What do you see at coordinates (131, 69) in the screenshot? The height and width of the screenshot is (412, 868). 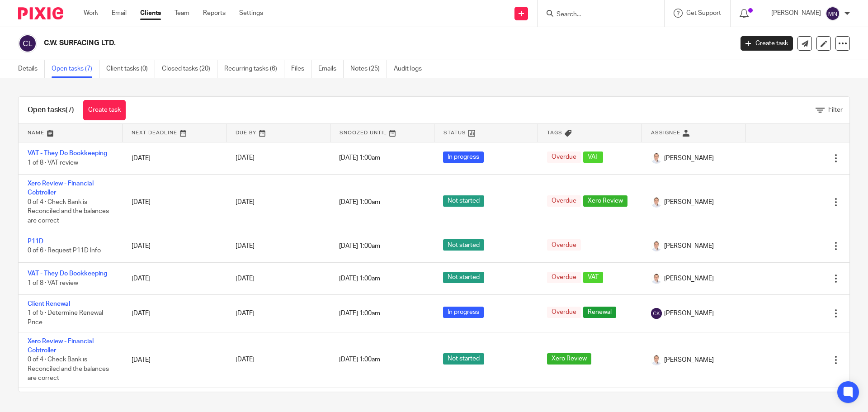 I see `a: Client tasks (0)` at bounding box center [131, 69].